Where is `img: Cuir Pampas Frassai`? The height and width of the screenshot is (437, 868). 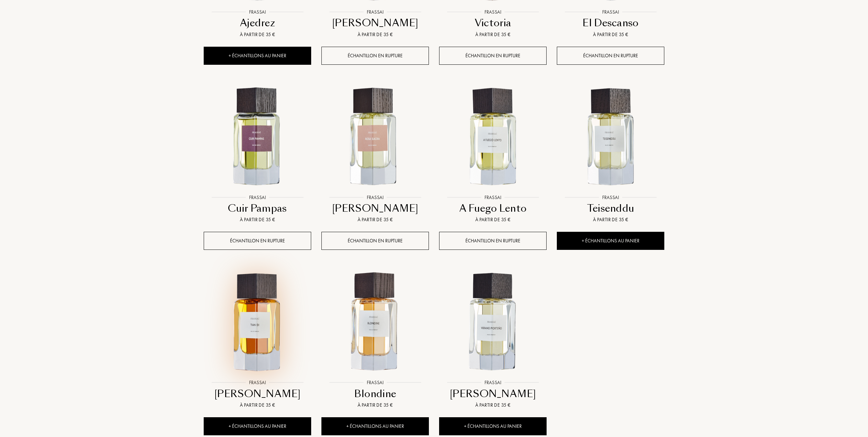 img: Cuir Pampas Frassai is located at coordinates (257, 137).